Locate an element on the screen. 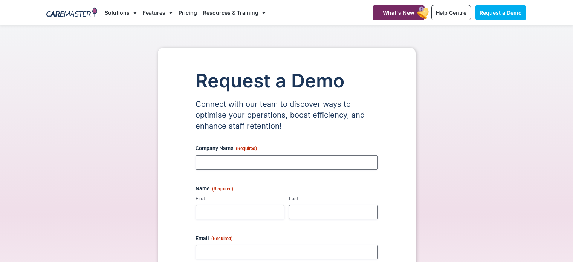 The height and width of the screenshot is (262, 573). label: Company Name is located at coordinates (287, 148).